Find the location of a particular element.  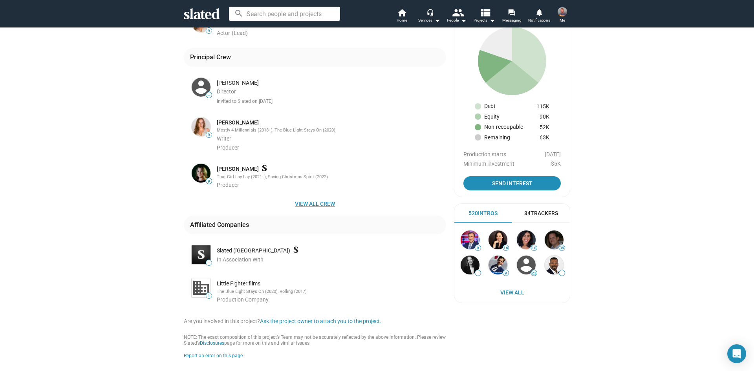

span: Remaining is located at coordinates (500, 137).